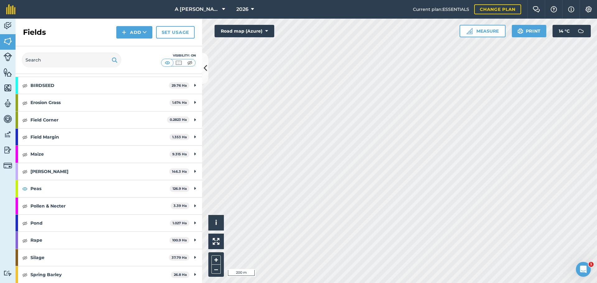 The width and height of the screenshot is (597, 283). I want to click on button: Add, so click(134, 32).